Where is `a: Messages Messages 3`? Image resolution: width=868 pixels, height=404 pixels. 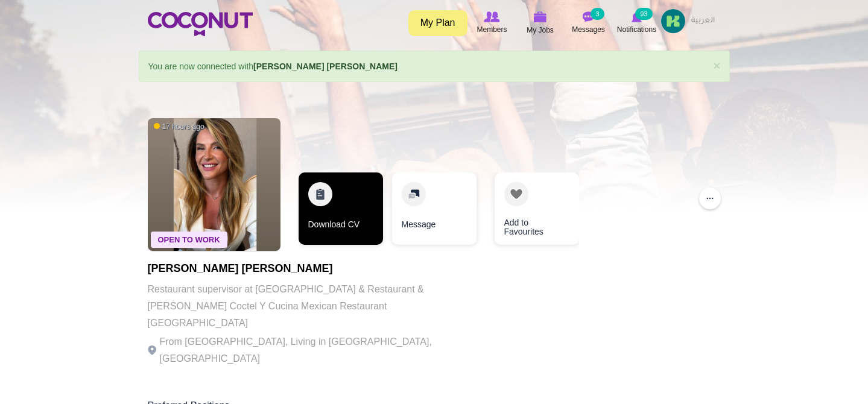 a: Messages Messages 3 is located at coordinates (589, 23).